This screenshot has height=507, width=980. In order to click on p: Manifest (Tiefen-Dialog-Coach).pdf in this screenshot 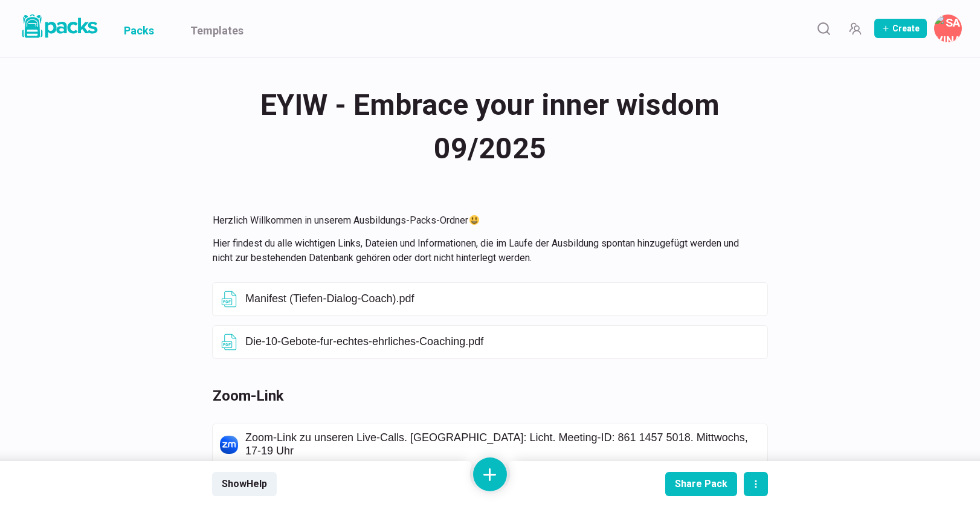, I will do `click(502, 299)`.